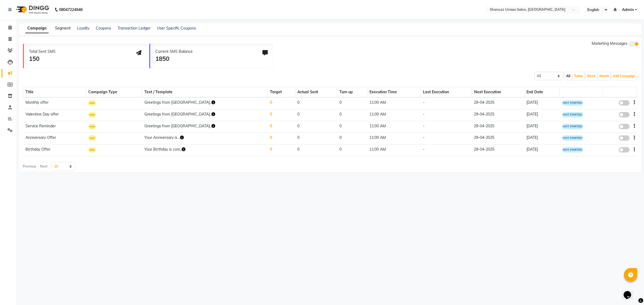 The image size is (644, 305). Describe the element at coordinates (55, 127) in the screenshot. I see `td: Service Reminder` at that location.